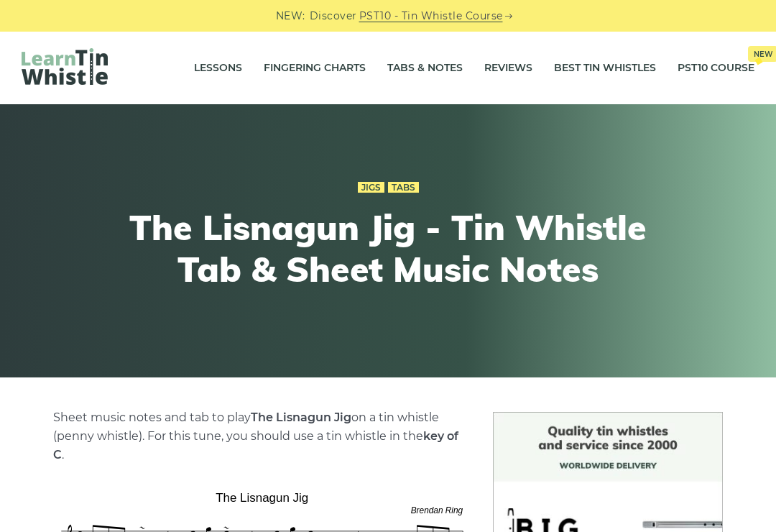 The height and width of the screenshot is (532, 776). Describe the element at coordinates (315, 69) in the screenshot. I see `a: Fingering Charts` at that location.